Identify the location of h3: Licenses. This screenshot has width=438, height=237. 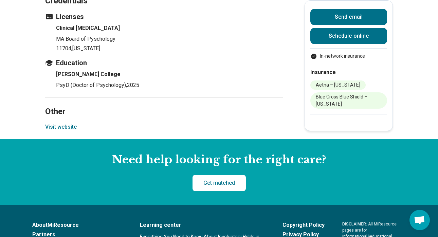
(164, 17).